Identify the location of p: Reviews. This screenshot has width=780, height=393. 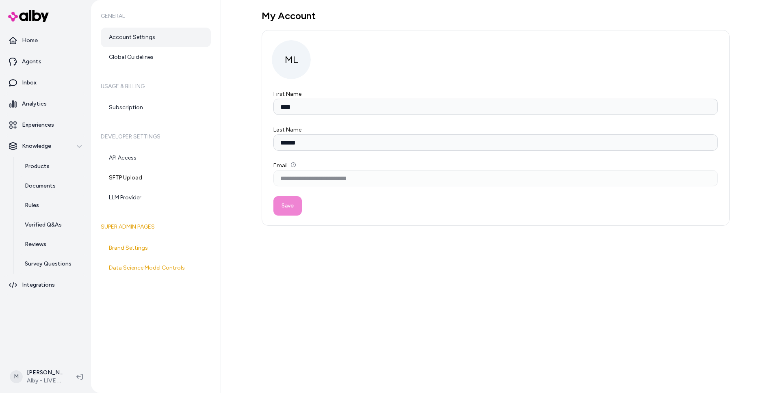
(35, 245).